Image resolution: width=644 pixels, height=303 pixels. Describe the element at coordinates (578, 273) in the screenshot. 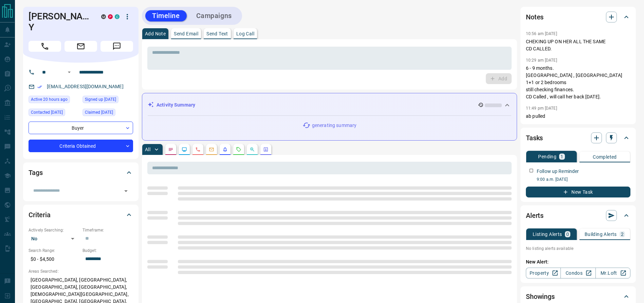

I see `a: Condos` at that location.